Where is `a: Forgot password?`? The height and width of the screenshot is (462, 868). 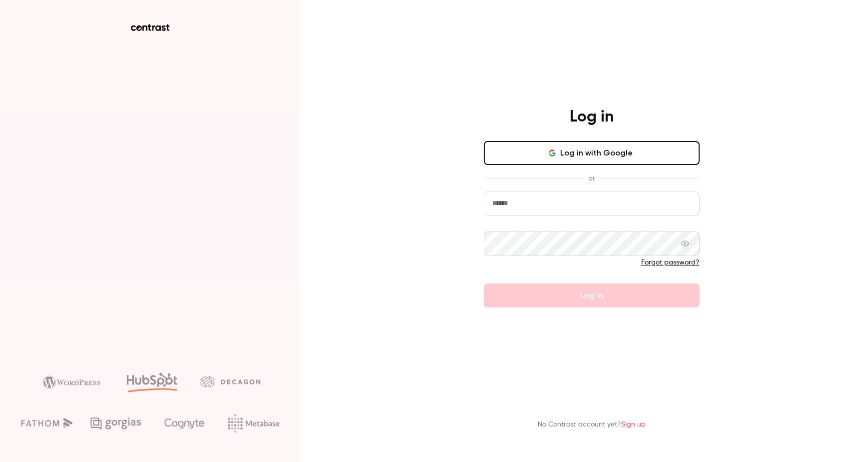 a: Forgot password? is located at coordinates (670, 262).